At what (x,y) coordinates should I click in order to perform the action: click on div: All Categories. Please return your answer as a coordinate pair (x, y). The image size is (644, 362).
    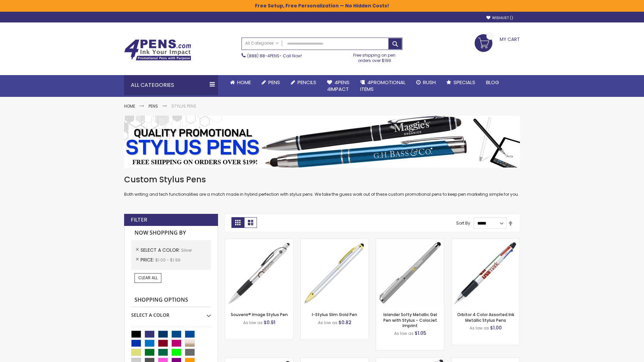
    Looking at the image, I should click on (171, 85).